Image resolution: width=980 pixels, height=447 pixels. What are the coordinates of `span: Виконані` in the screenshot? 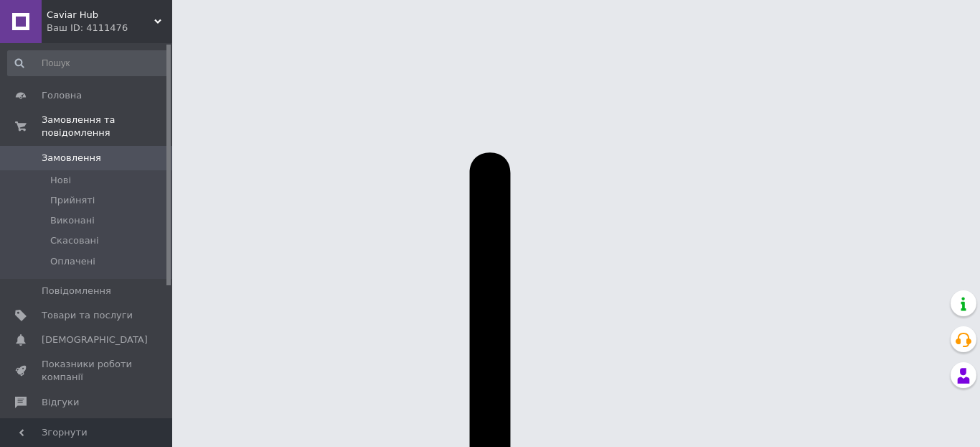 It's located at (72, 220).